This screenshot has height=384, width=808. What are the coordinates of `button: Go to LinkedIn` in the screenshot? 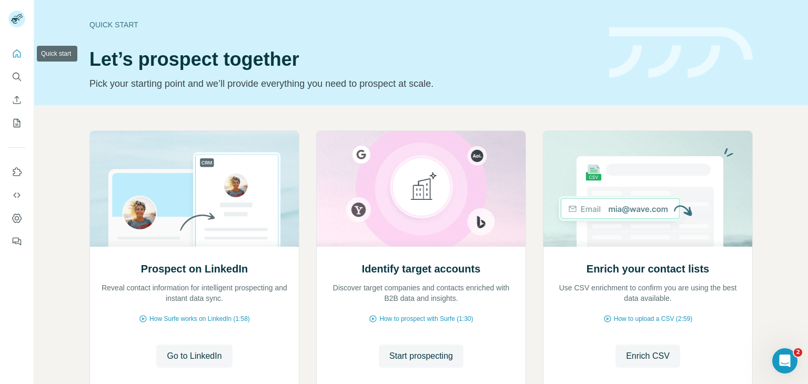 It's located at (194, 356).